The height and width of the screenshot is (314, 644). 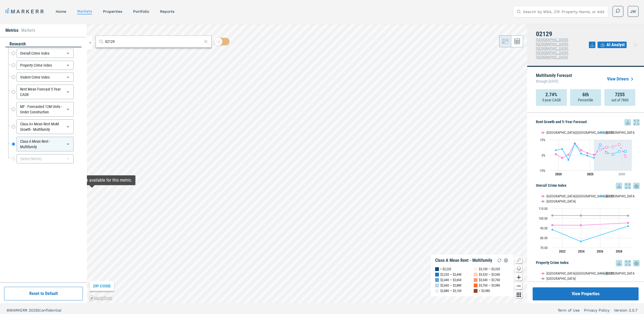 What do you see at coordinates (499, 260) in the screenshot?
I see `img: Reload Legend` at bounding box center [499, 260].